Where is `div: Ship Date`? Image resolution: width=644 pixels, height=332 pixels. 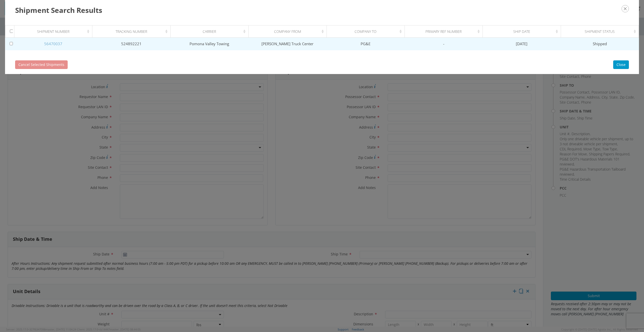
div: Ship Date is located at coordinates (523, 31).